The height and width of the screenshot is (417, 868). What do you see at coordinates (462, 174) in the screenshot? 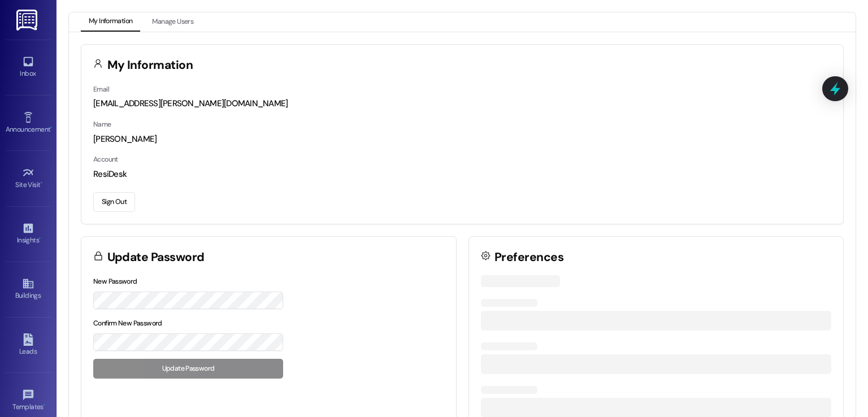
I see `div: ResiDesk` at bounding box center [462, 174].